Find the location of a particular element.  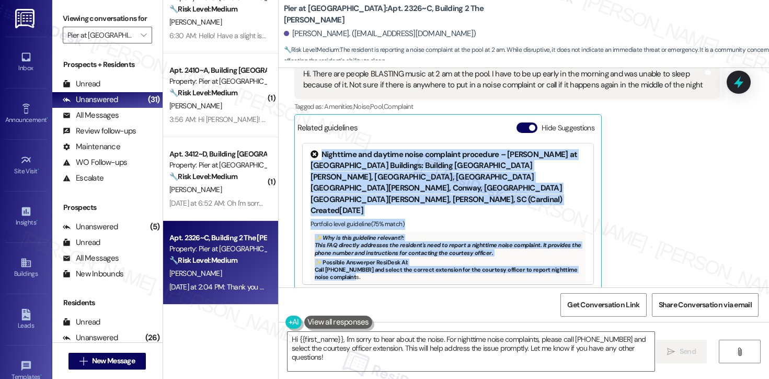

span: Complaint is located at coordinates (398, 106).